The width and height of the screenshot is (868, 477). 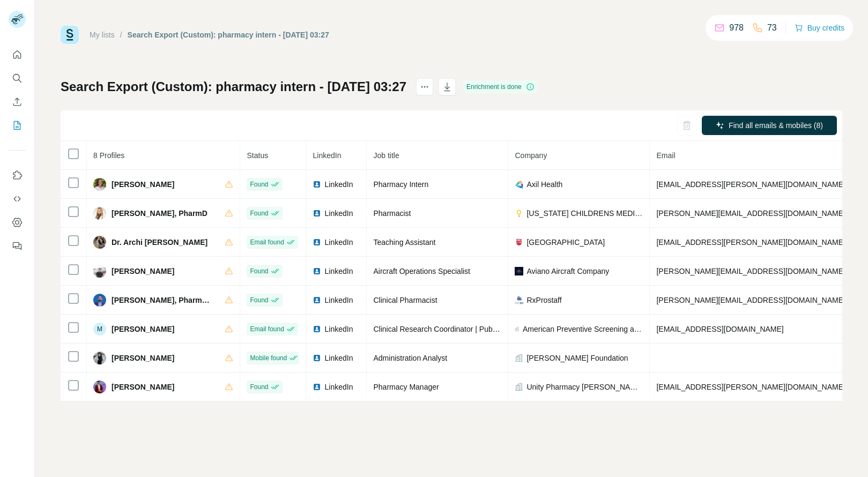 I want to click on span: Aircraft Operations Specialist, so click(x=421, y=271).